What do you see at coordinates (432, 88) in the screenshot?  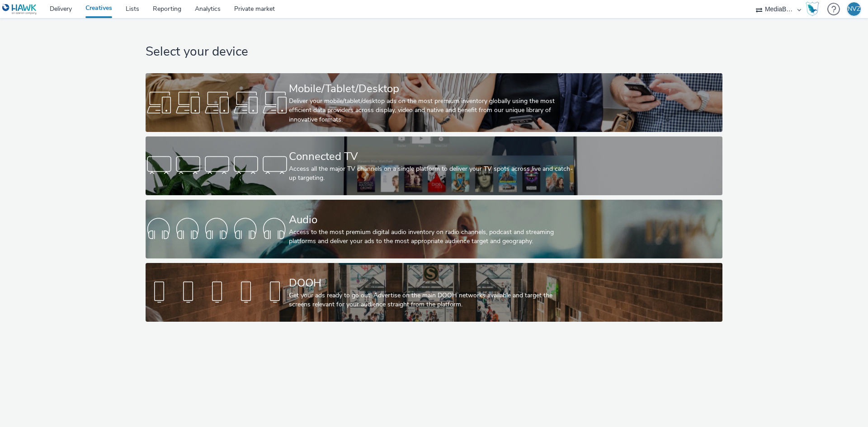 I see `div: Mobile/Tablet/Desktop` at bounding box center [432, 88].